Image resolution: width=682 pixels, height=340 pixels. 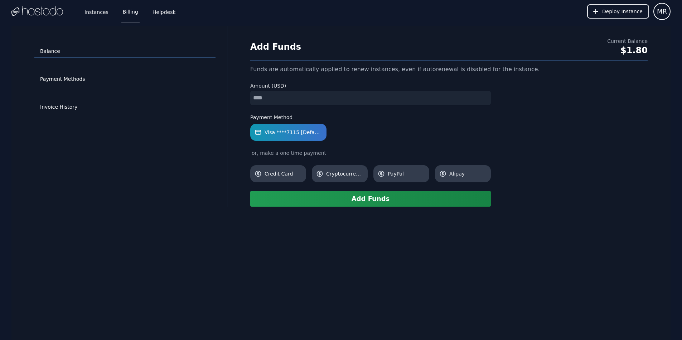 I want to click on a: Payment Methods, so click(x=125, y=79).